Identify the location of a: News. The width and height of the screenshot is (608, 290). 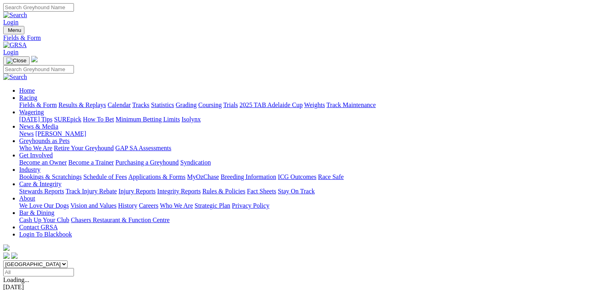
(26, 133).